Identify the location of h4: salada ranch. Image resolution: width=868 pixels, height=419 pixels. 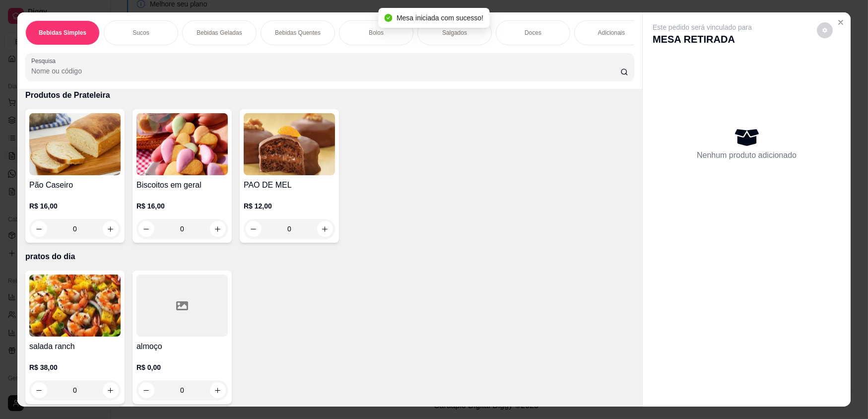
(75, 347).